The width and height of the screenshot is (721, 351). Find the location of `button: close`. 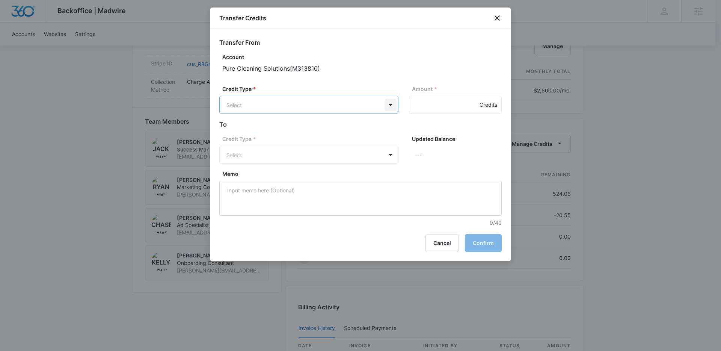

button: close is located at coordinates (497, 18).